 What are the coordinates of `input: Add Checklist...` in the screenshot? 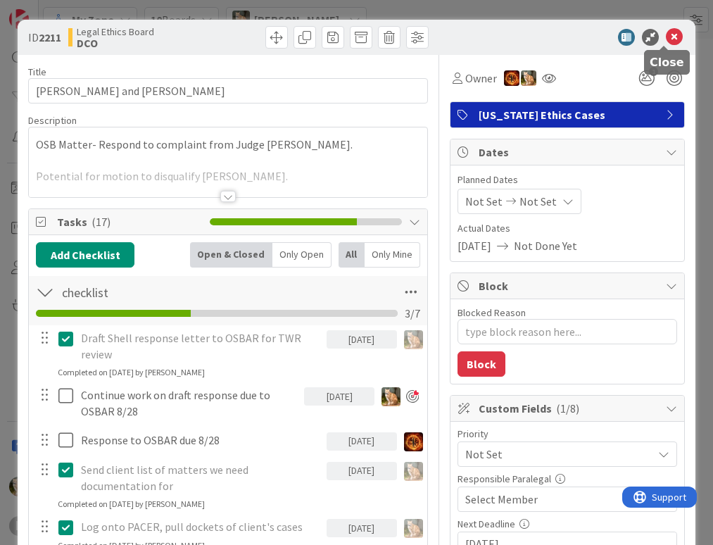 It's located at (183, 292).